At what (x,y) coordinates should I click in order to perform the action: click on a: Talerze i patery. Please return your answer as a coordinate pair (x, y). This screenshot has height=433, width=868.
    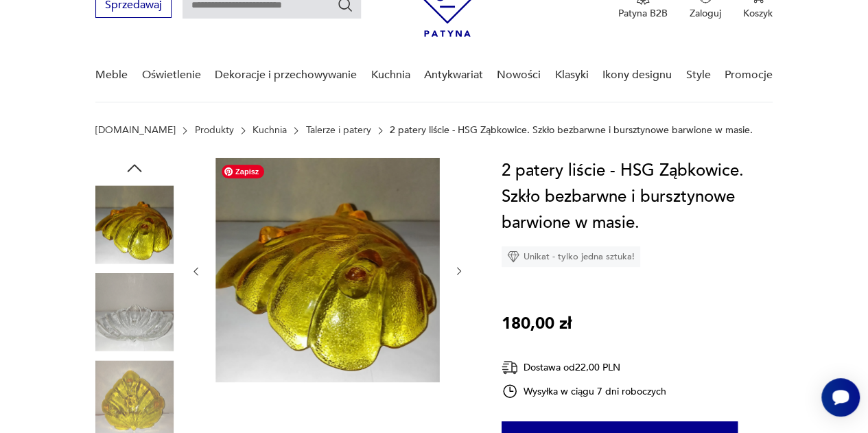
    Looking at the image, I should click on (338, 130).